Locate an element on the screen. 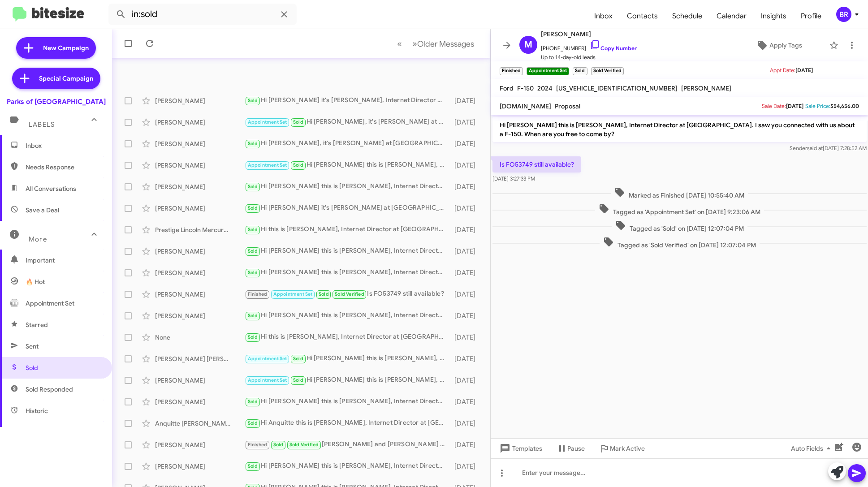 This screenshot has width=868, height=487. div: BR is located at coordinates (844, 14).